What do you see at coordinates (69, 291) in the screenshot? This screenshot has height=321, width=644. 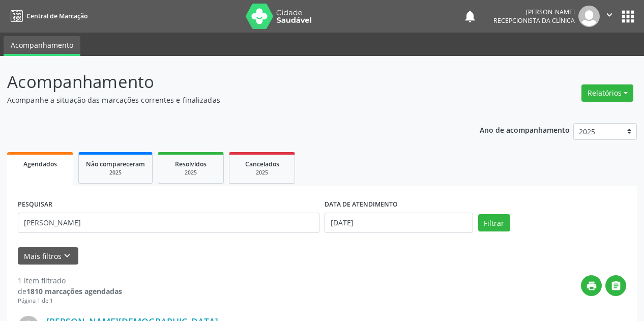 I see `div: de` at bounding box center [69, 291].